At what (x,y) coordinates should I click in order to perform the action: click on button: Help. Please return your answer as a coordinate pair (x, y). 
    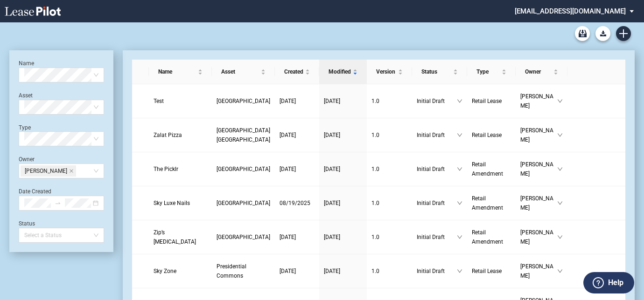
    Looking at the image, I should click on (609, 283).